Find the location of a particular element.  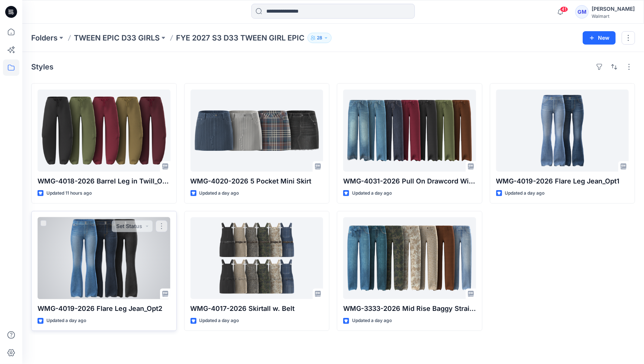

p: FYE 2027 S3 D33 TWEEN GIRL EPIC is located at coordinates (240, 38).